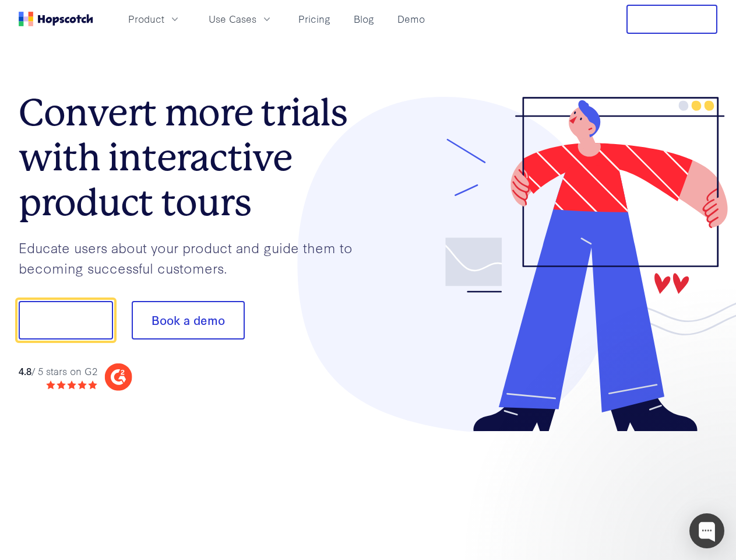  Describe the element at coordinates (193, 158) in the screenshot. I see `h1: Convert more trials with interactive product tours` at that location.